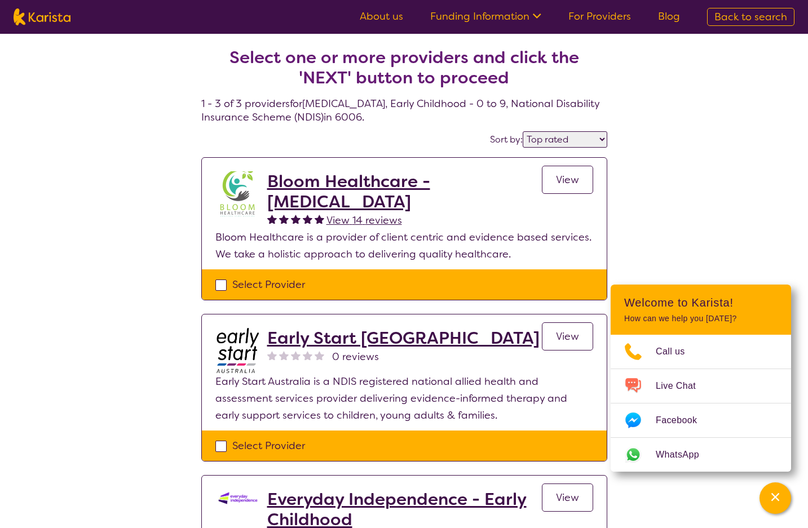 This screenshot has width=808, height=528. Describe the element at coordinates (701, 303) in the screenshot. I see `h2: Welcome to Karista!` at that location.